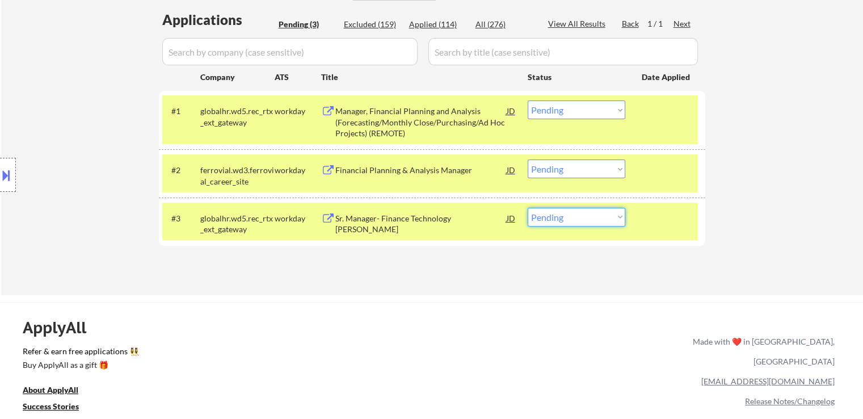 This screenshot has width=863, height=419. I want to click on a: Release Notes/Changelog, so click(789, 400).